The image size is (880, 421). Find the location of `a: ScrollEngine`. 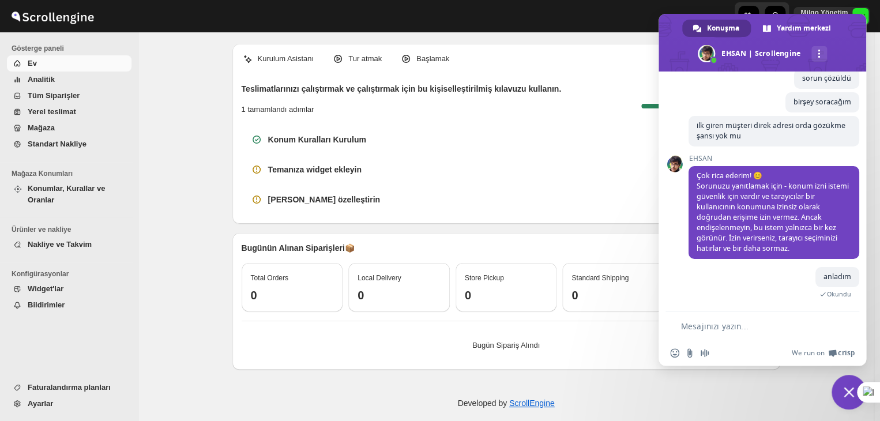

a: ScrollEngine is located at coordinates (532, 403).